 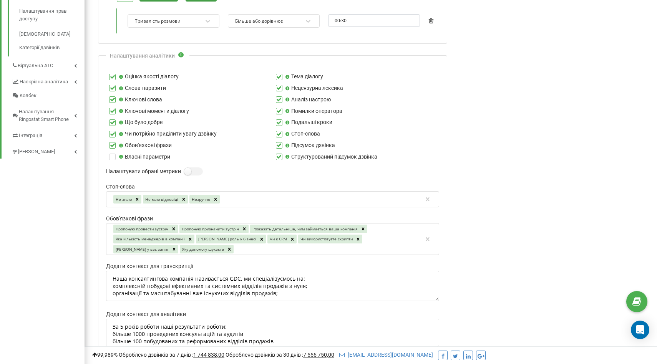 What do you see at coordinates (640, 330) in the screenshot?
I see `div: Open Intercom Messenger` at bounding box center [640, 330].